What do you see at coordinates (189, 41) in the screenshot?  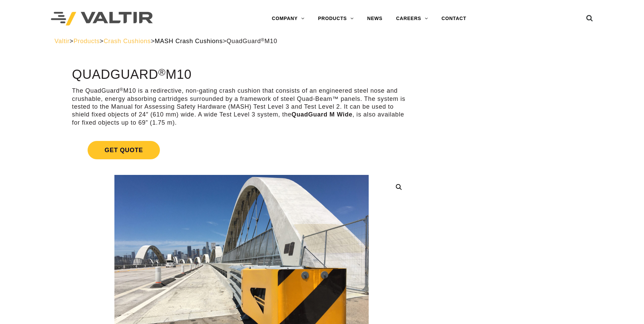 I see `a: MASH Crash Cushions` at bounding box center [189, 41].